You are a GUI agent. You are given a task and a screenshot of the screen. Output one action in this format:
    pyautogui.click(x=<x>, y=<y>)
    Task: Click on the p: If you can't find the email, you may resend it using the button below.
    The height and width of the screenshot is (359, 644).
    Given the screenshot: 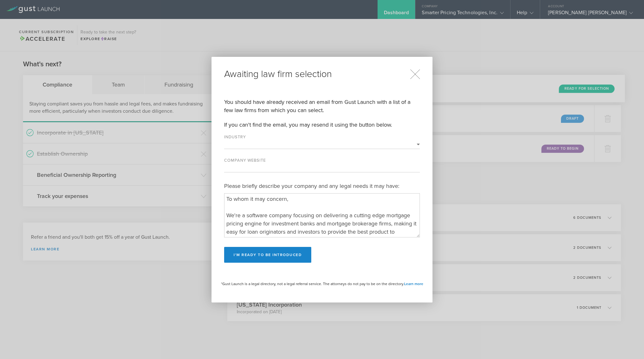 What is the action you would take?
    pyautogui.click(x=322, y=125)
    